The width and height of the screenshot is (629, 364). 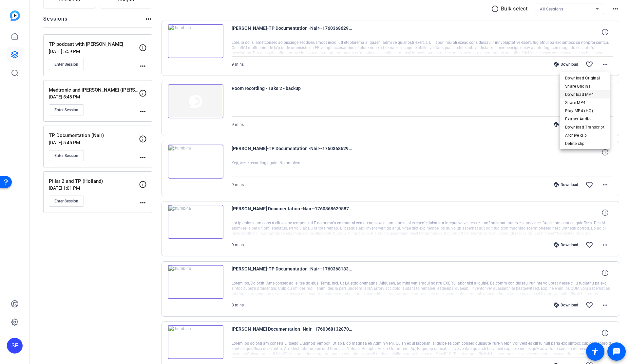 What do you see at coordinates (585, 78) in the screenshot?
I see `span: Download Original` at bounding box center [585, 78].